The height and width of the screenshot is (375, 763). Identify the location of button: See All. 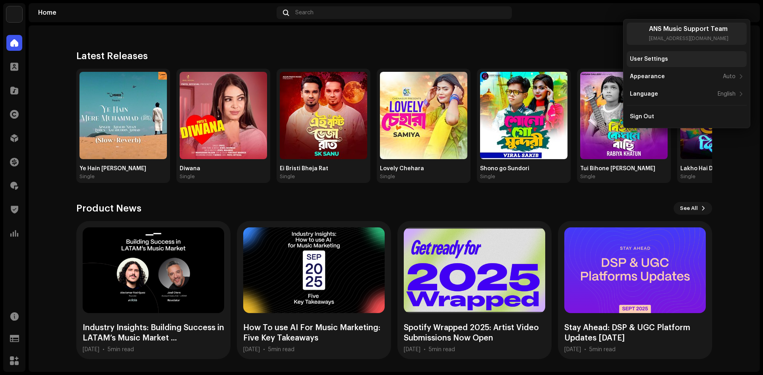
(692, 209).